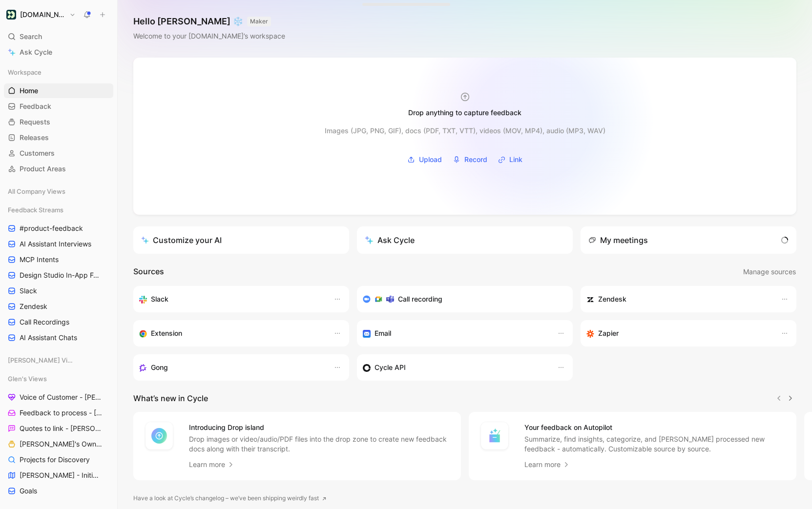 Image resolution: width=812 pixels, height=509 pixels. What do you see at coordinates (465, 131) in the screenshot?
I see `div: Images (JPG, PNG, GIF), docs (PDF, TXT, VTT), videos (MOV, MP4), audio (MP3, WAV)` at bounding box center [465, 131].